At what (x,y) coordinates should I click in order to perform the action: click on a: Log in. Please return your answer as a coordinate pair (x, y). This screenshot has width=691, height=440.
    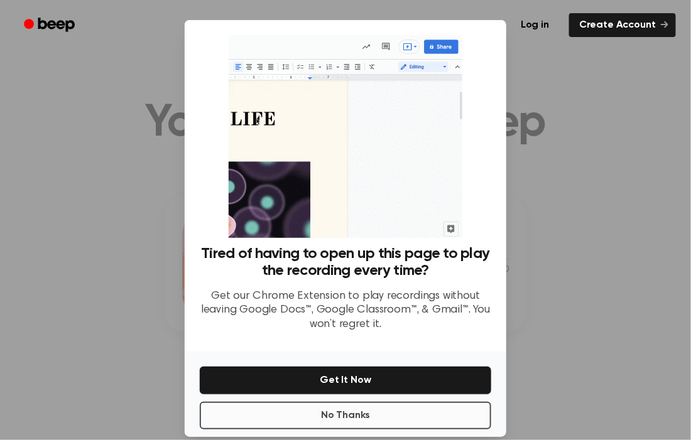
    Looking at the image, I should click on (534, 25).